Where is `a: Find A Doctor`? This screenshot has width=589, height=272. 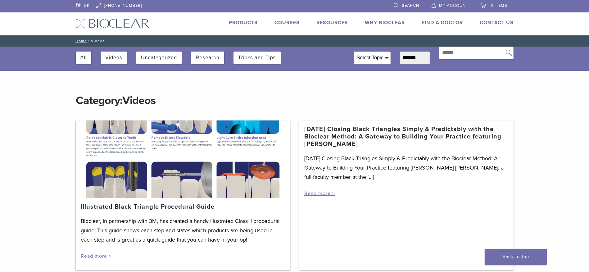 a: Find A Doctor is located at coordinates (442, 23).